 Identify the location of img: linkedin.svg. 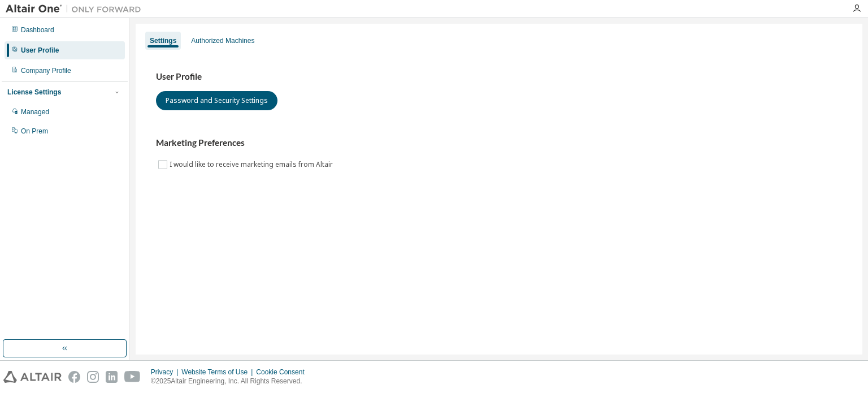
(111, 377).